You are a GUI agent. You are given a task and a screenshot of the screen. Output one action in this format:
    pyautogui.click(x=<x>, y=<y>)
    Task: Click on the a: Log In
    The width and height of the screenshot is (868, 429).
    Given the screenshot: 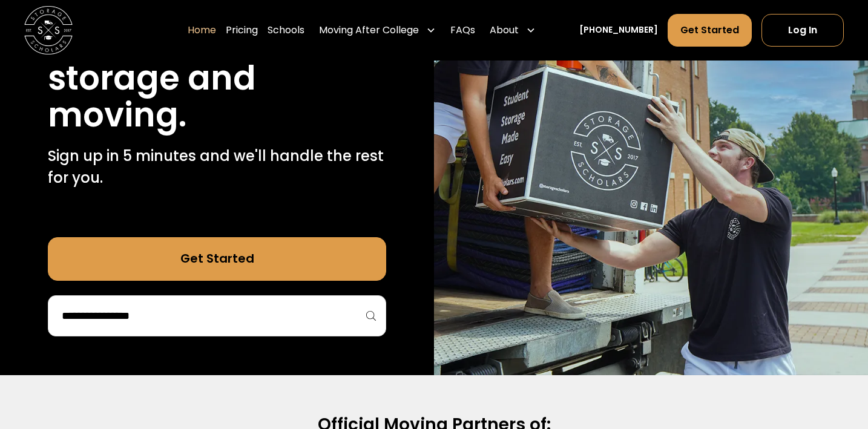 What is the action you would take?
    pyautogui.click(x=803, y=30)
    